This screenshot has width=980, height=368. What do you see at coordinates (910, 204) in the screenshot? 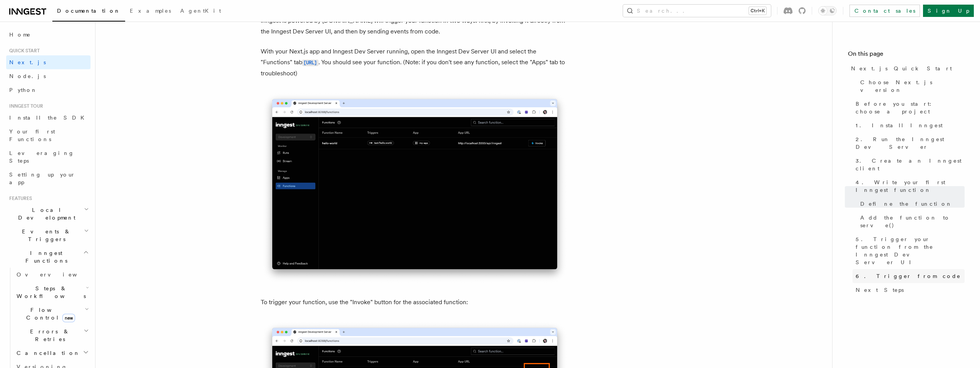
I see `a: Define the function` at bounding box center [910, 204].